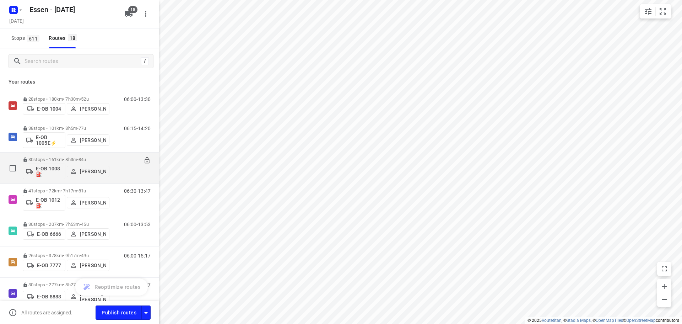 The height and width of the screenshot is (324, 682). I want to click on button: More, so click(146, 14).